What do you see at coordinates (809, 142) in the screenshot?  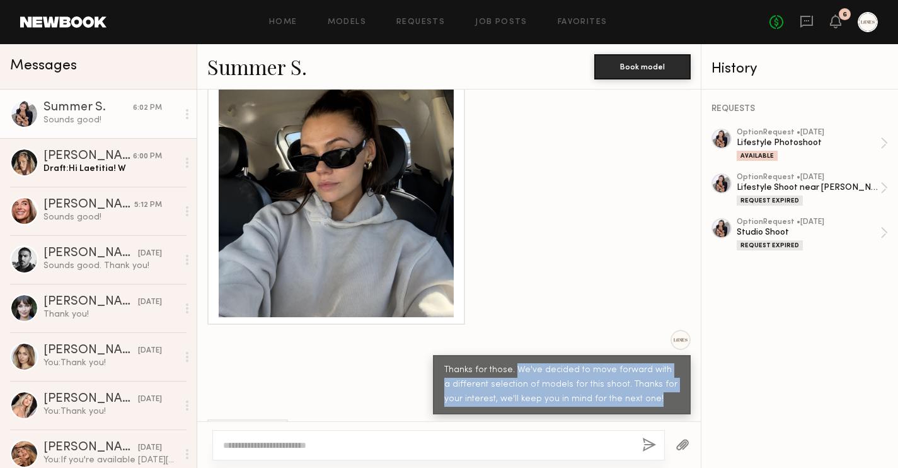 I see `div: Lifestyle Photoshoot` at bounding box center [809, 142].